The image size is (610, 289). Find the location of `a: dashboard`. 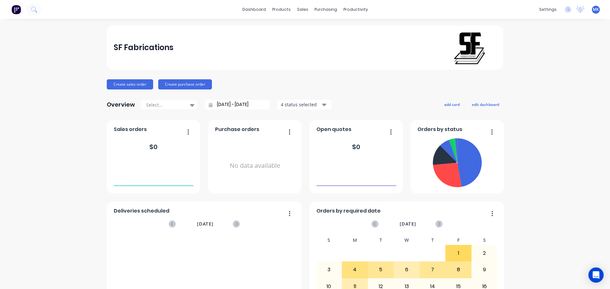

a: dashboard is located at coordinates (254, 10).